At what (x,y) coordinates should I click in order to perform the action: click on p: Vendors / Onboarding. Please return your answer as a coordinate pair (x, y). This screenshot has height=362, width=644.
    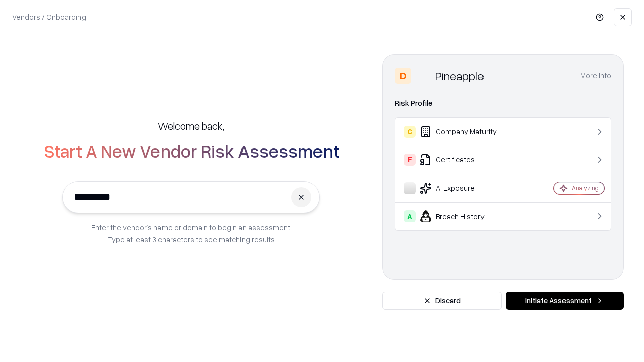
    Looking at the image, I should click on (49, 17).